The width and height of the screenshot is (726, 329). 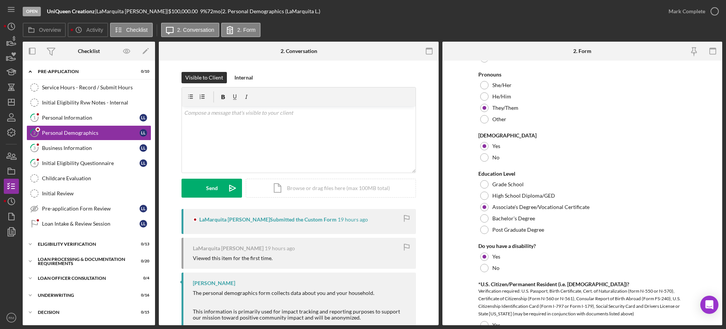 What do you see at coordinates (184, 11) in the screenshot?
I see `div: $100,000.00` at bounding box center [184, 11].